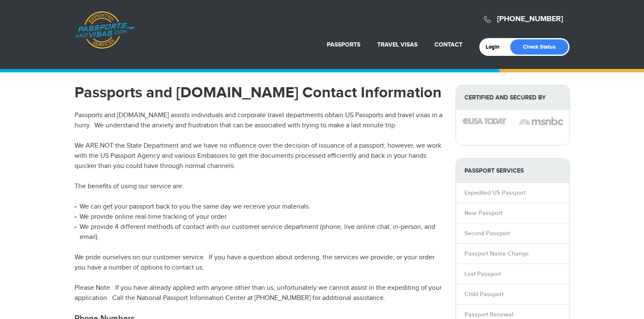 The image size is (644, 319). Describe the element at coordinates (344, 44) in the screenshot. I see `a: Passports` at that location.